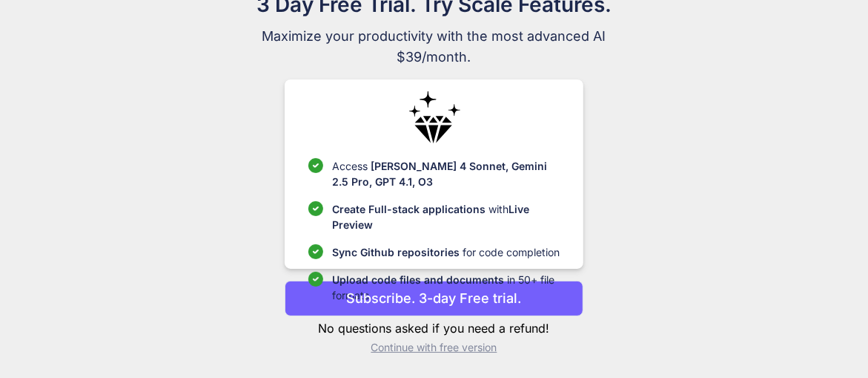 The height and width of the screenshot is (378, 868). I want to click on span: Upload code files and documents, so click(418, 279).